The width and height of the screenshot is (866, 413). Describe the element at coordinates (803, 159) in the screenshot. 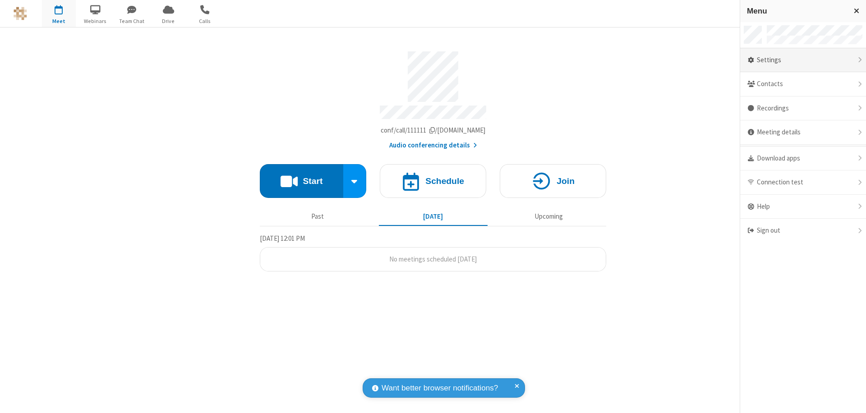

I see `div: Download apps` at that location.